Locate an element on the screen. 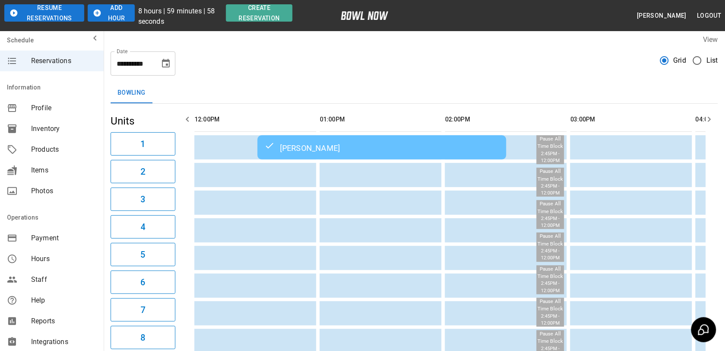 This screenshot has width=725, height=351. h6: 6 is located at coordinates (143, 282).